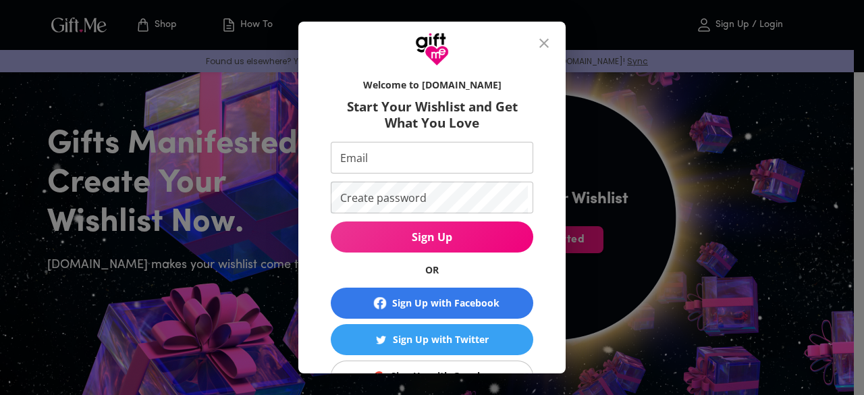  What do you see at coordinates (432, 49) in the screenshot?
I see `img: GiftMe Logo` at bounding box center [432, 49].